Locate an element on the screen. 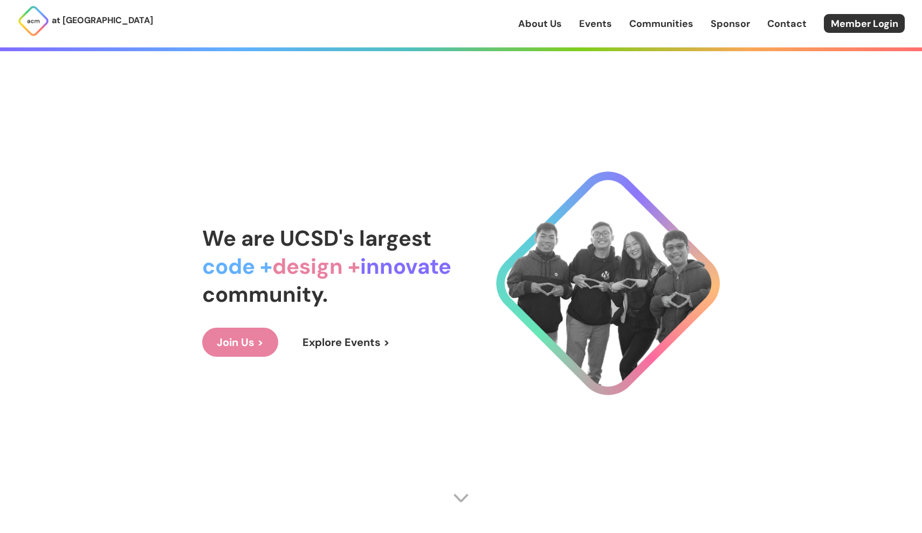  a: Contact is located at coordinates (787, 24).